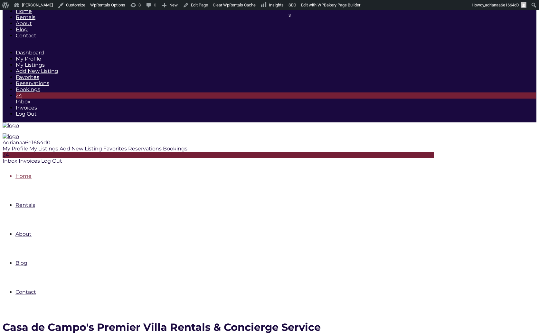 This screenshot has height=335, width=539. Describe the element at coordinates (213, 327) in the screenshot. I see `h1: Casa de Campo's Premier Villa Rentals & Concierge Service` at that location.